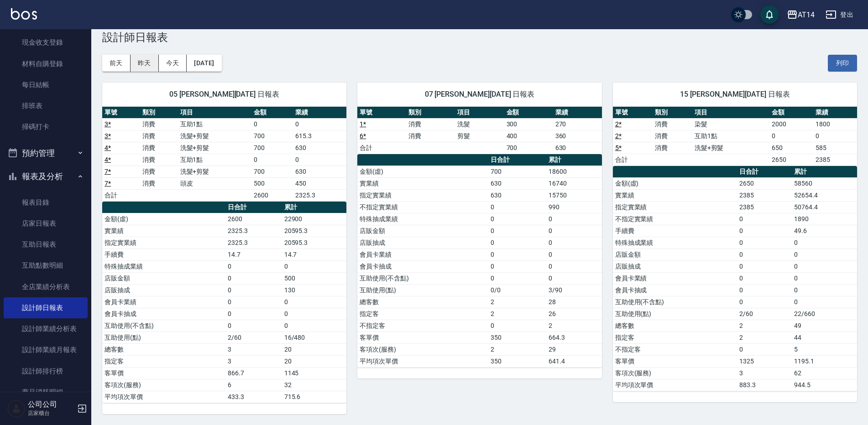 This screenshot has height=425, width=868. What do you see at coordinates (253, 338) in the screenshot?
I see `td: 2/60` at bounding box center [253, 338].